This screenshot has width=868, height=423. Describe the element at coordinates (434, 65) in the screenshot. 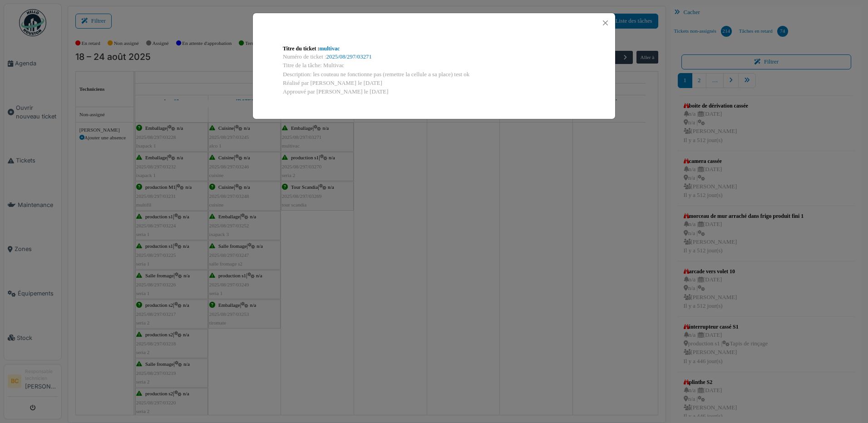

I see `div: Titre de la tâche: Multivac` at that location.